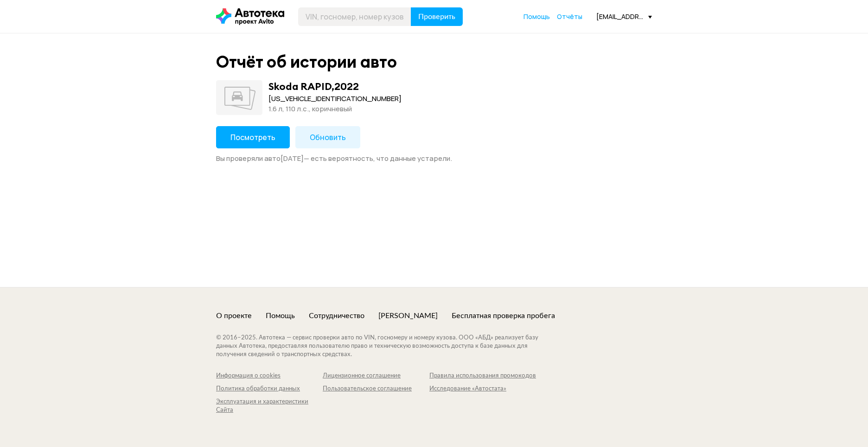 This screenshot has width=868, height=447. I want to click on a: Информация о cookies, so click(270, 376).